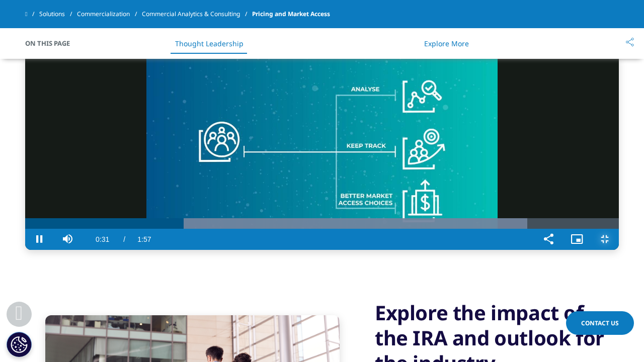  I want to click on span: On This Page, so click(53, 43).